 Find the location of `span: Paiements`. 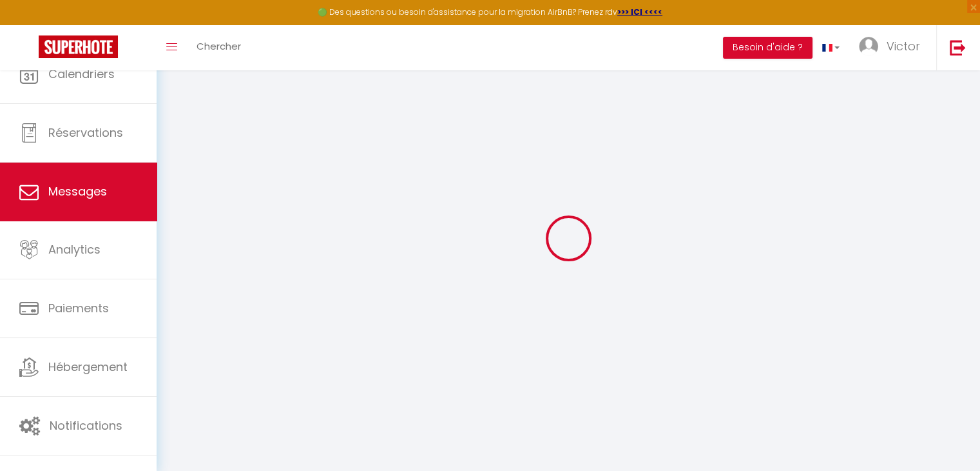

span: Paiements is located at coordinates (78, 307).